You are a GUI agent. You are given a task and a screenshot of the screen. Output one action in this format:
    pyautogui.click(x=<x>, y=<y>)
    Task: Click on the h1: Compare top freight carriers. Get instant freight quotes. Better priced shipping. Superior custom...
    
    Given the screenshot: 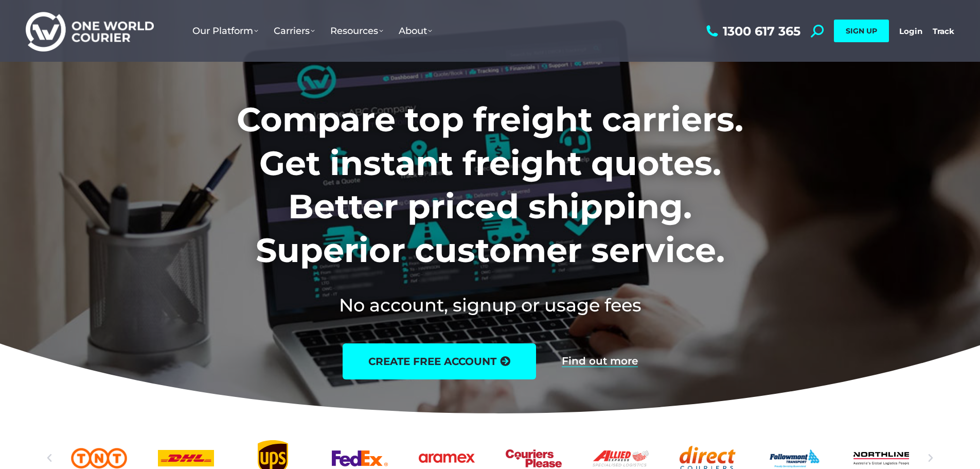 What is the action you would take?
    pyautogui.click(x=490, y=185)
    